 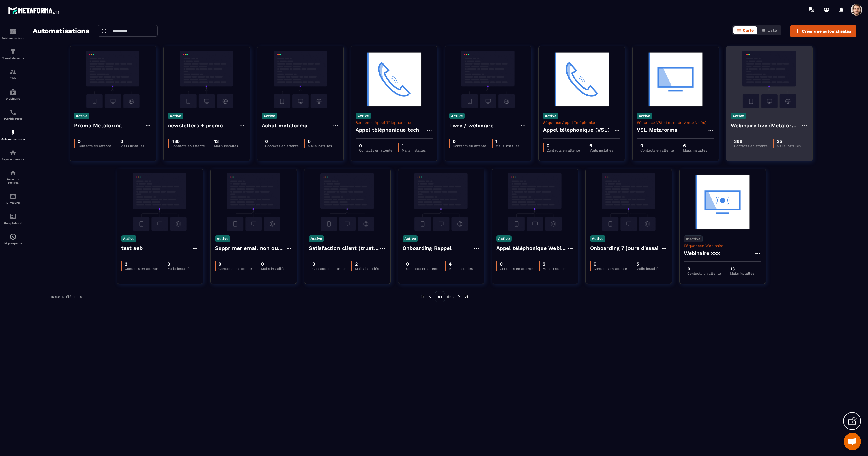 What do you see at coordinates (13, 94) in the screenshot?
I see `a: automationsautomationsWebinaire` at bounding box center [13, 94].